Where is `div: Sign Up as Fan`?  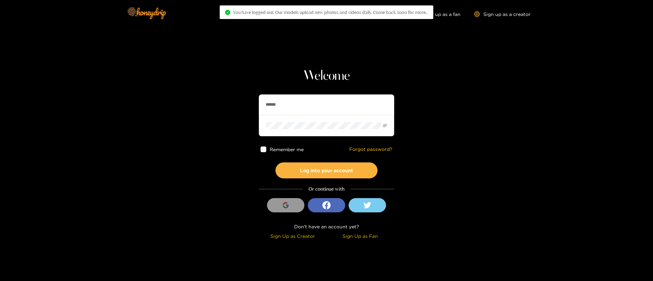
div: Sign Up as Fan is located at coordinates (360, 236).